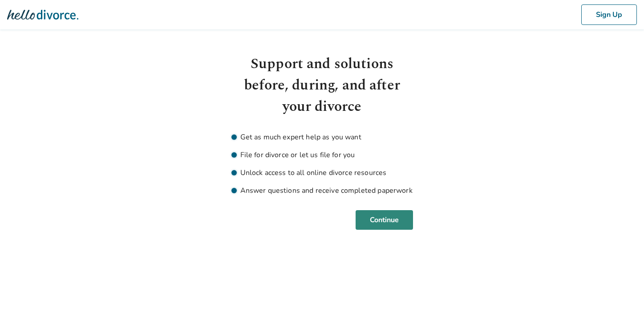 The width and height of the screenshot is (644, 309). I want to click on button: Continue, so click(384, 220).